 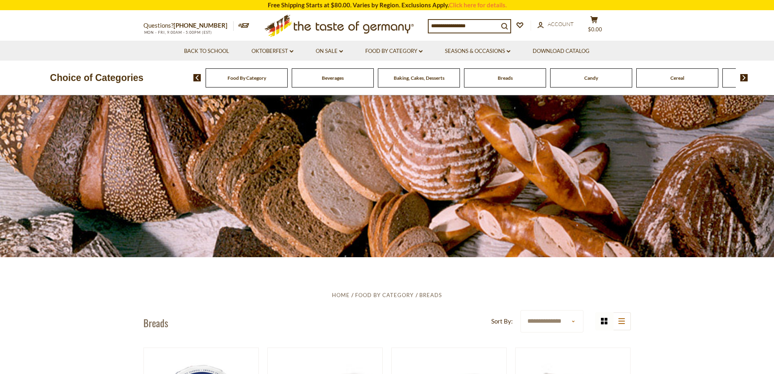 What do you see at coordinates (178, 32) in the screenshot?
I see `span: MON - FRI, 9:00AM - 5:00PM (EST)` at bounding box center [178, 32].